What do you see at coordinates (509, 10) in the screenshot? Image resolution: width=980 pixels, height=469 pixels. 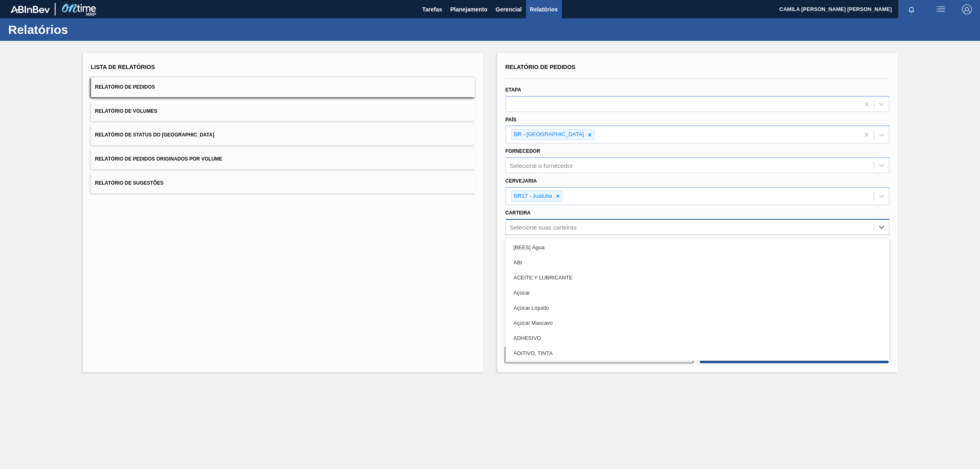 I see `span: Gerencial` at bounding box center [509, 10].